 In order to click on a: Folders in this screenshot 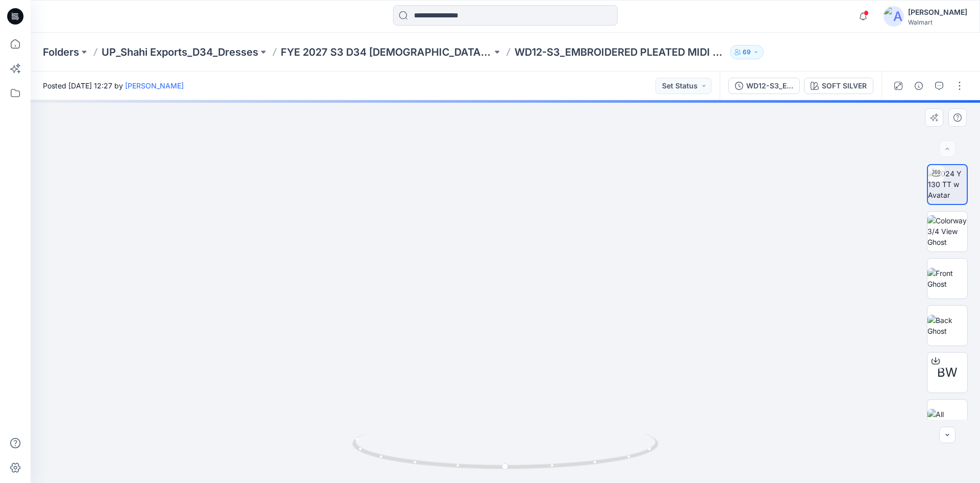, I will do `click(61, 52)`.